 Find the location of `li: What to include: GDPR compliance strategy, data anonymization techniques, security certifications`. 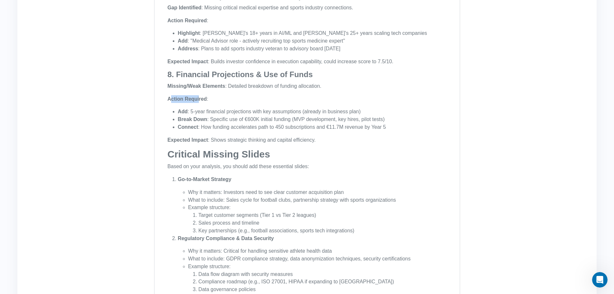

li: What to include: GDPR compliance strategy, data anonymization techniques, security certifications is located at coordinates (318, 259).